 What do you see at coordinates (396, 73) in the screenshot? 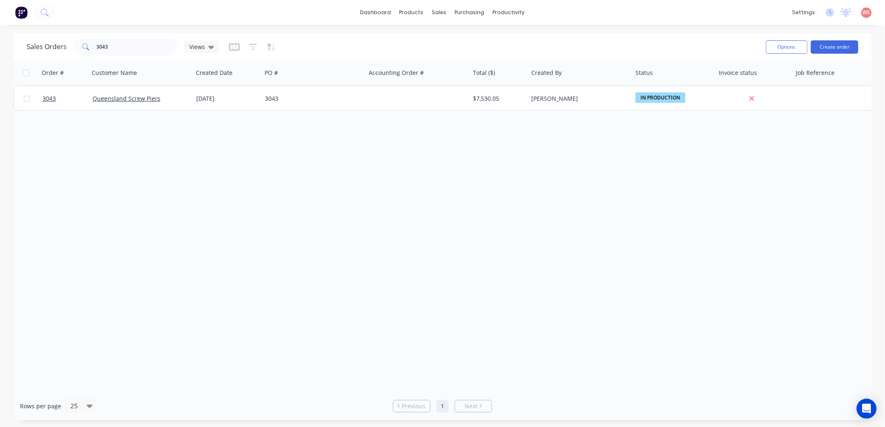
I see `div: Accounting Order #` at bounding box center [396, 73].